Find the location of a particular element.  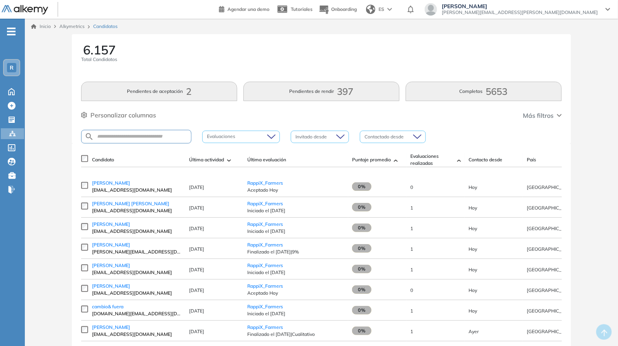

span: Onboarding is located at coordinates (344, 9).